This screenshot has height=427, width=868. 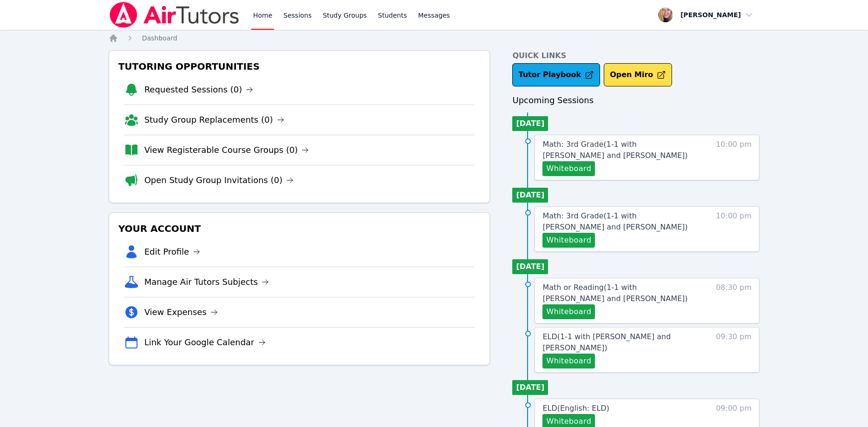 What do you see at coordinates (734, 350) in the screenshot?
I see `span: 09:30 pm` at bounding box center [734, 350].